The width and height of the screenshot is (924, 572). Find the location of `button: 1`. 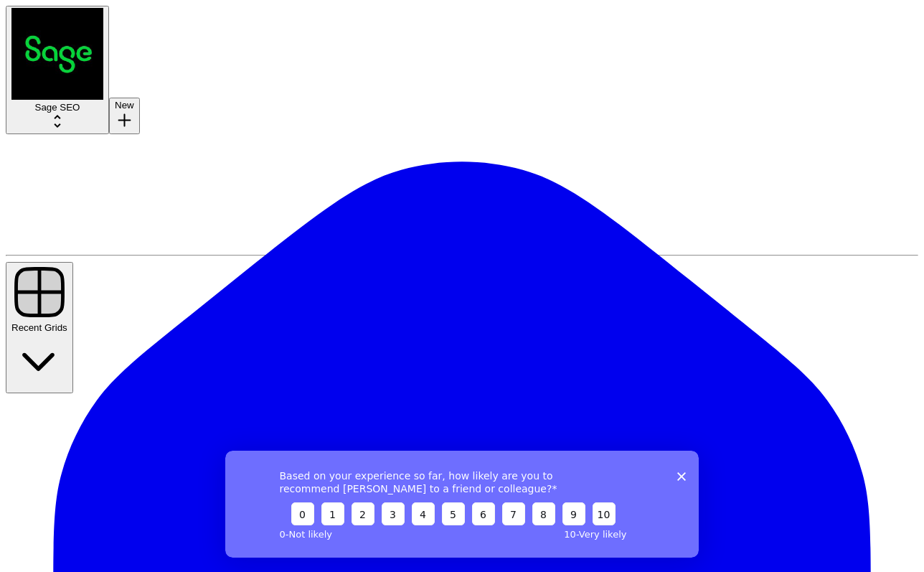

button: 1 is located at coordinates (107, 63).